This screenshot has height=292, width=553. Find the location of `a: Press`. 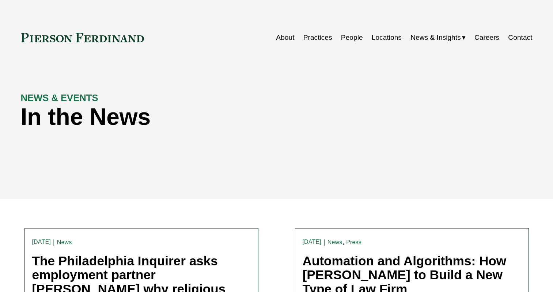

a: Press is located at coordinates (354, 242).